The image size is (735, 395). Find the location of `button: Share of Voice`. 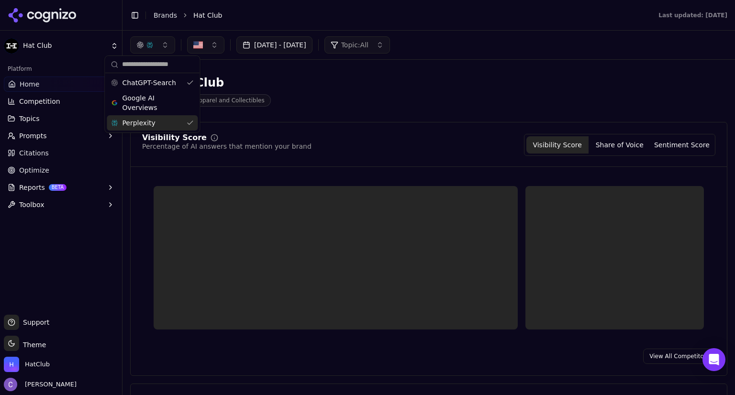

button: Share of Voice is located at coordinates (620, 145).